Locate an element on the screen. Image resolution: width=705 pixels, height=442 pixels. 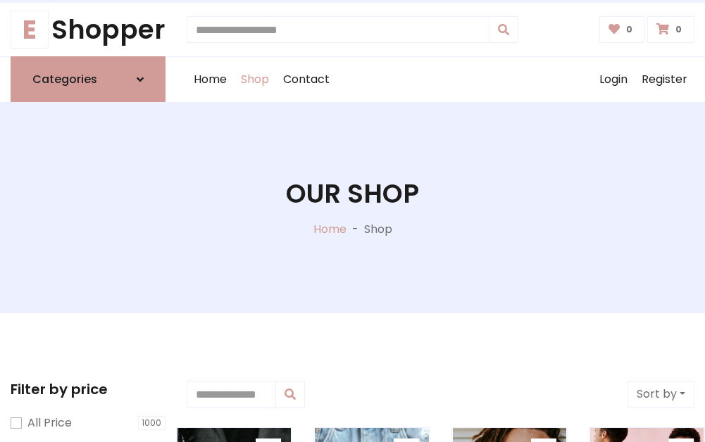
label: All Price is located at coordinates (49, 423).